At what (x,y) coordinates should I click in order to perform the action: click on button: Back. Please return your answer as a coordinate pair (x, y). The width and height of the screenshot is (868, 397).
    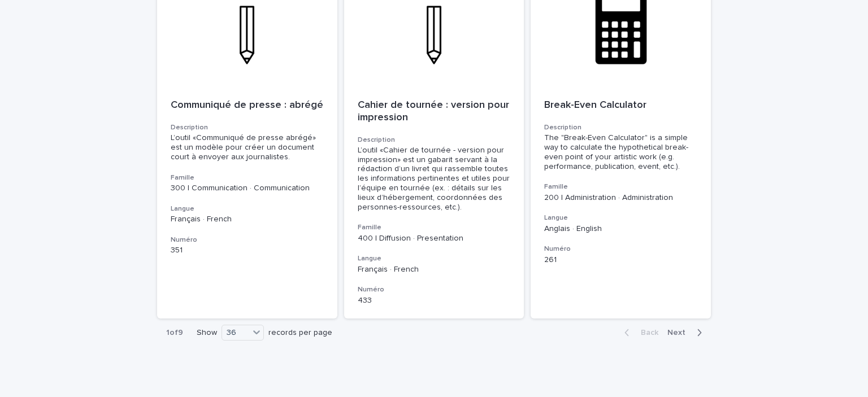
    Looking at the image, I should click on (639, 333).